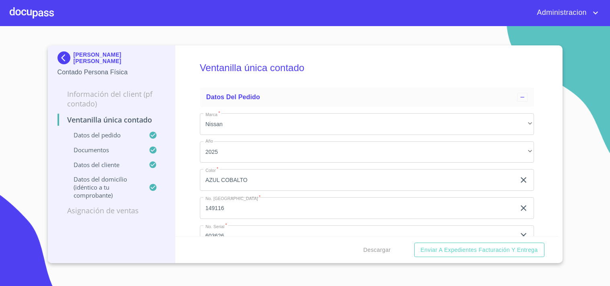  I want to click on div: Nissan, so click(366, 124).